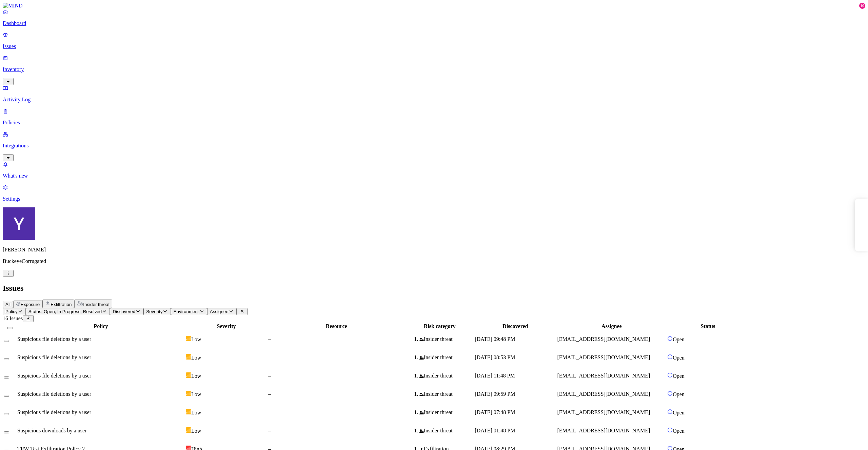 This screenshot has height=450, width=868. What do you see at coordinates (434, 23) in the screenshot?
I see `p: Dashboard` at bounding box center [434, 23].